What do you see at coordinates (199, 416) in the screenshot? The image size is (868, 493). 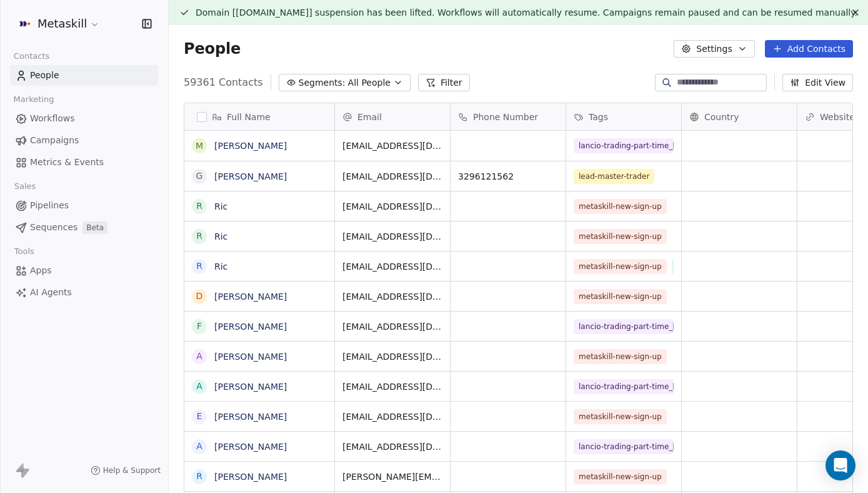 I see `div: E` at bounding box center [199, 416].